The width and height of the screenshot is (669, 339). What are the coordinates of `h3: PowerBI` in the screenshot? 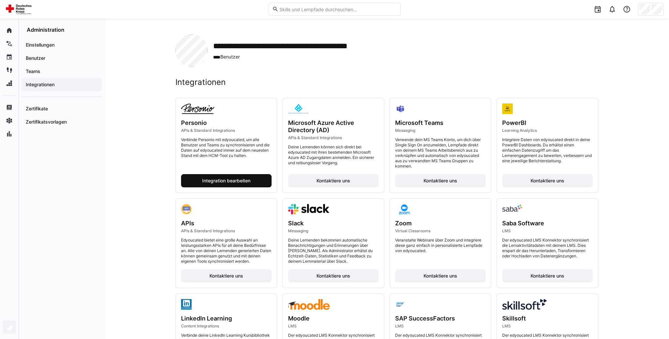 It's located at (547, 123).